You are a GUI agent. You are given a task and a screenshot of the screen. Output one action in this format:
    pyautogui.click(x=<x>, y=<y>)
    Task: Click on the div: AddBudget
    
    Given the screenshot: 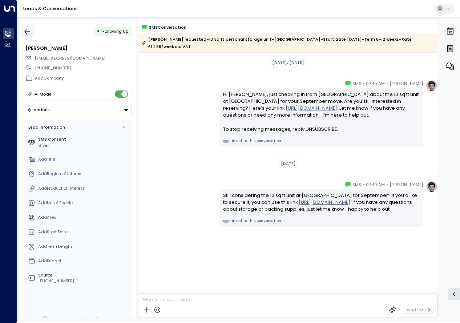 What is the action you would take?
    pyautogui.click(x=84, y=261)
    